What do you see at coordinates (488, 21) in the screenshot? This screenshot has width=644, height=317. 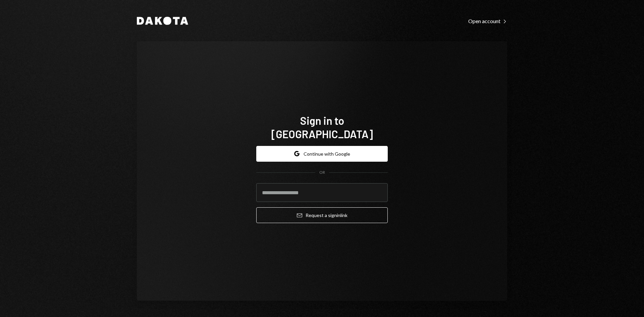 I see `div: Open account` at bounding box center [488, 21].